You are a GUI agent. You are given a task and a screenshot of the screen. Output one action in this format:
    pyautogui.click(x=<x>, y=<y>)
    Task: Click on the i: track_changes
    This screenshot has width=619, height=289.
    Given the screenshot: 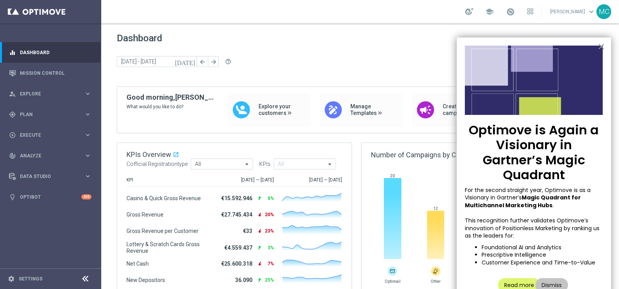 What is the action you would take?
    pyautogui.click(x=12, y=156)
    